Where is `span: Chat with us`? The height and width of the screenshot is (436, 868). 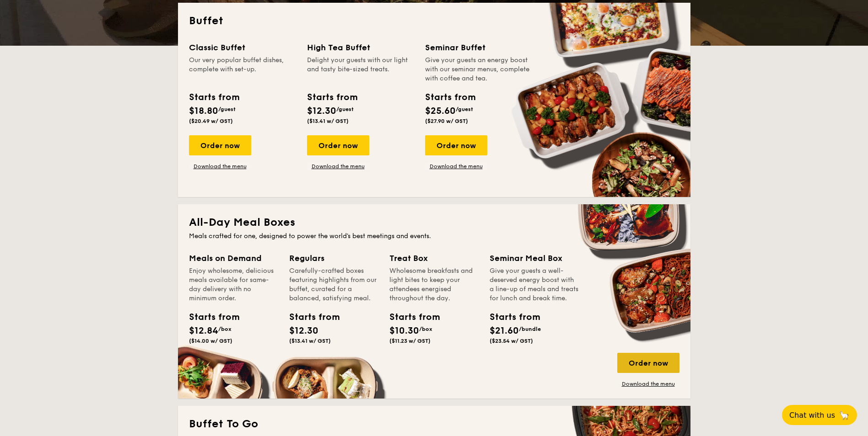
span: Chat with us is located at coordinates (812, 415).